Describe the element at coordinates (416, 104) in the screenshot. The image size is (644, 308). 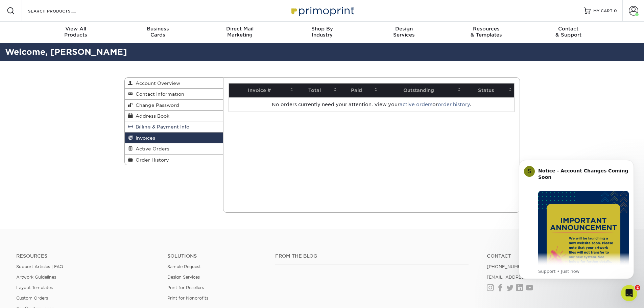
I see `a: active orders` at that location.